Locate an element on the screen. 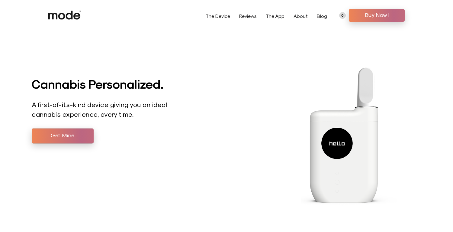 Image resolution: width=453 pixels, height=232 pixels. a: The Device is located at coordinates (218, 16).